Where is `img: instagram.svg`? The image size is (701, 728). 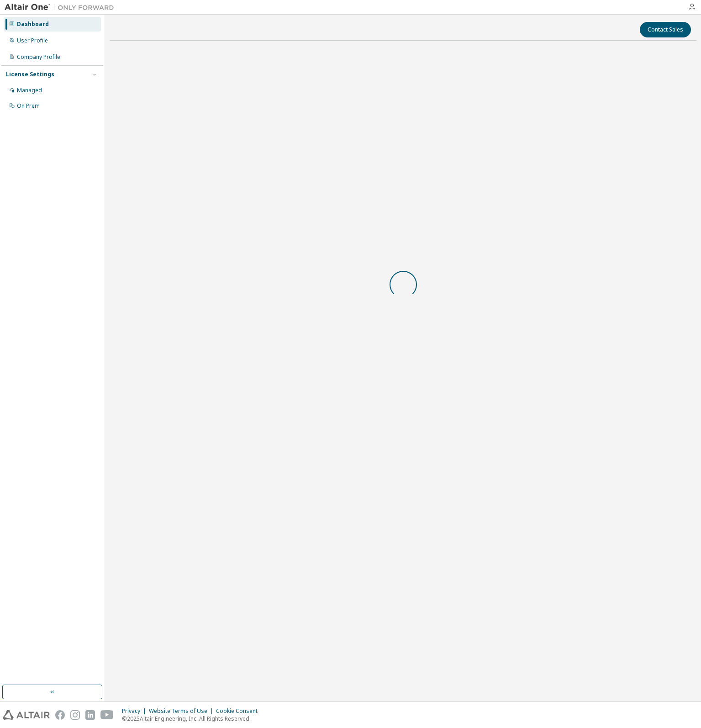
img: instagram.svg is located at coordinates (75, 715).